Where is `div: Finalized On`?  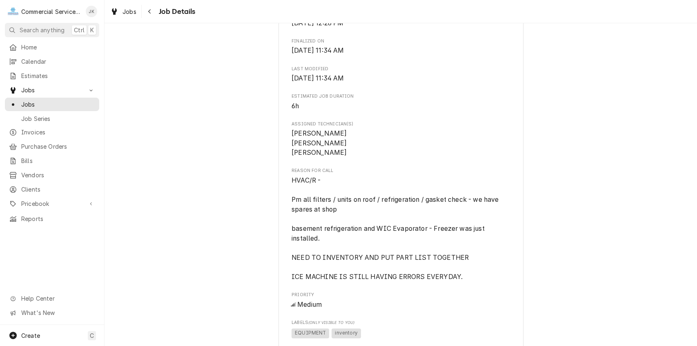
div: Finalized On is located at coordinates (400, 47).